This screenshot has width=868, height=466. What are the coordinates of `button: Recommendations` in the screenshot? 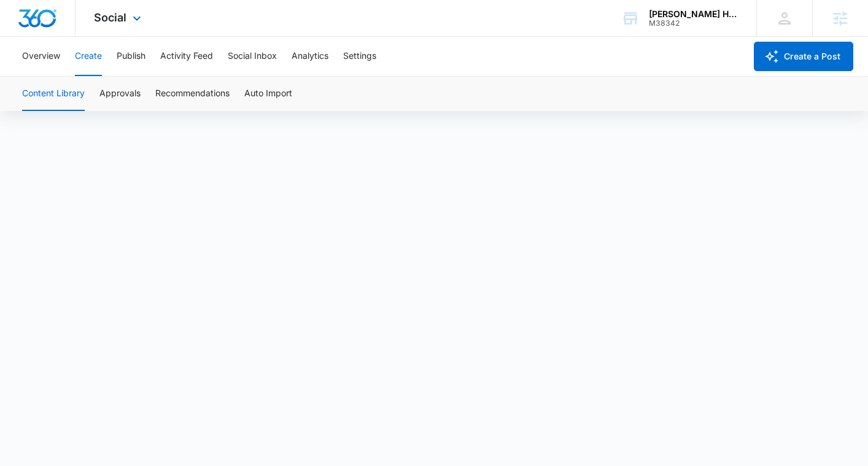 It's located at (192, 94).